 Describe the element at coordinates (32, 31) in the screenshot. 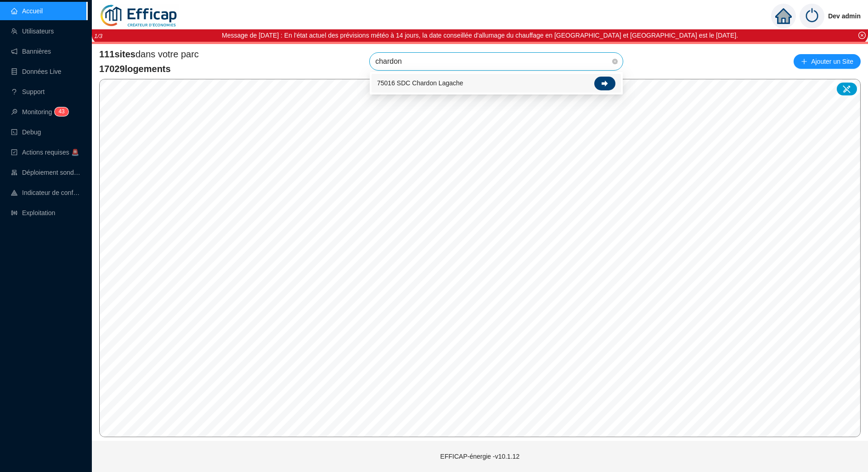

I see `a: teamUtilisateurs` at that location.